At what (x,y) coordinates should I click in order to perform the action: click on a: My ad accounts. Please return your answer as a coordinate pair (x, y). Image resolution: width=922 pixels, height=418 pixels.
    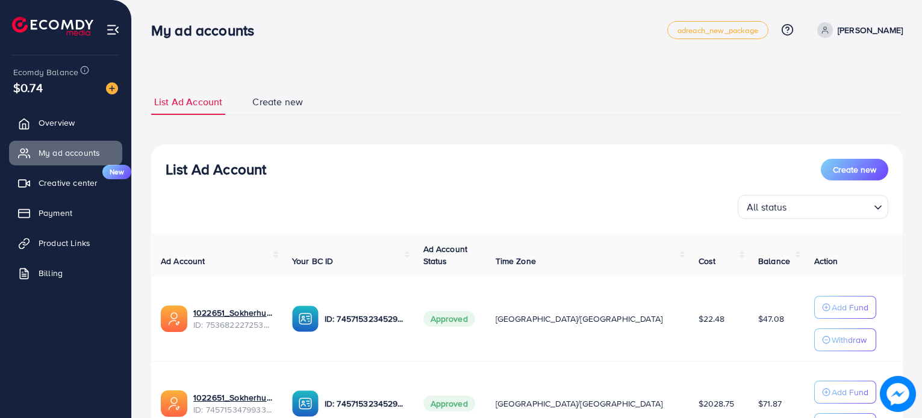
    Looking at the image, I should click on (66, 153).